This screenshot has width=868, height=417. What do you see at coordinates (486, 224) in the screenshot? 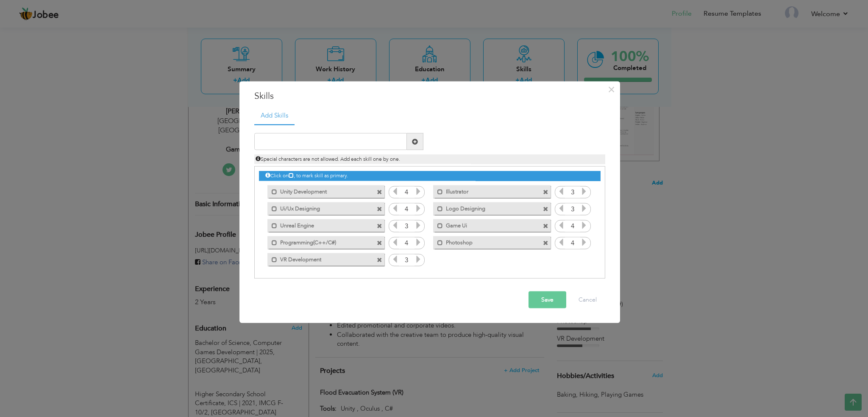
I see `label: Game Ui` at bounding box center [486, 224].